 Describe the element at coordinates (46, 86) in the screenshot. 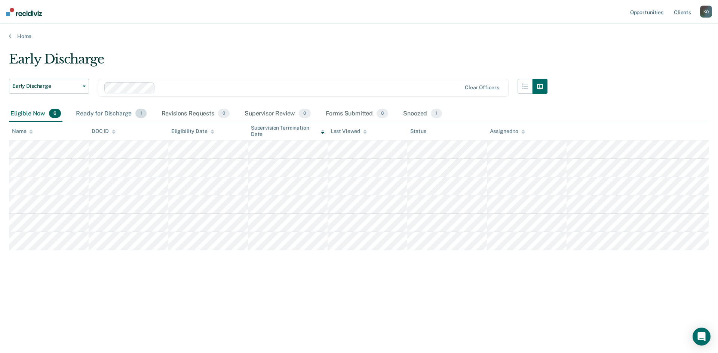

I see `span: Early Discharge` at that location.